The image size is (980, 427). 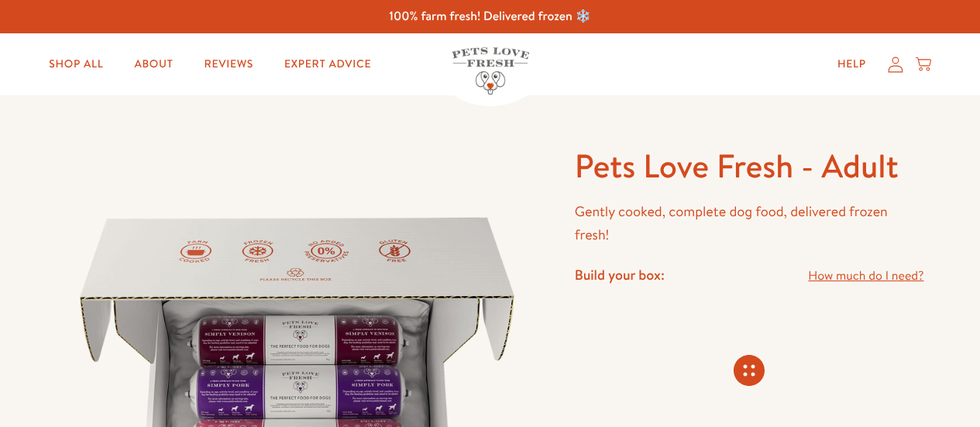 What do you see at coordinates (76, 64) in the screenshot?
I see `a: Shop All` at bounding box center [76, 64].